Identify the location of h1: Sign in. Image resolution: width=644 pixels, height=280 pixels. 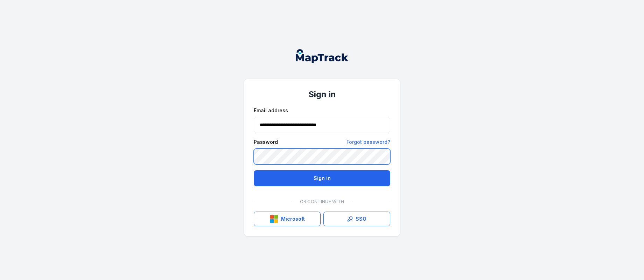
(322, 94).